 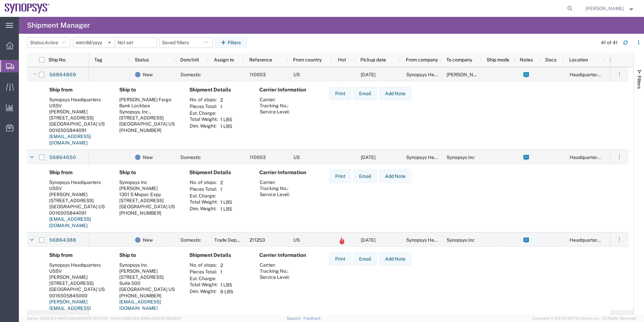 What do you see at coordinates (79, 130) in the screenshot?
I see `div: 0016505844091` at bounding box center [79, 130].